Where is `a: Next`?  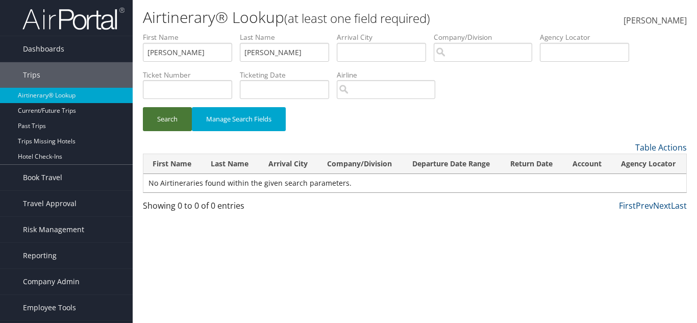
a: Next is located at coordinates (661, 206).